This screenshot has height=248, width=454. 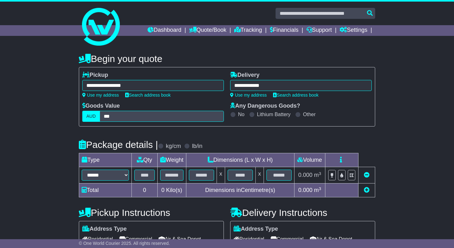 What do you see at coordinates (367, 175) in the screenshot?
I see `a: Remove this item` at bounding box center [367, 175].